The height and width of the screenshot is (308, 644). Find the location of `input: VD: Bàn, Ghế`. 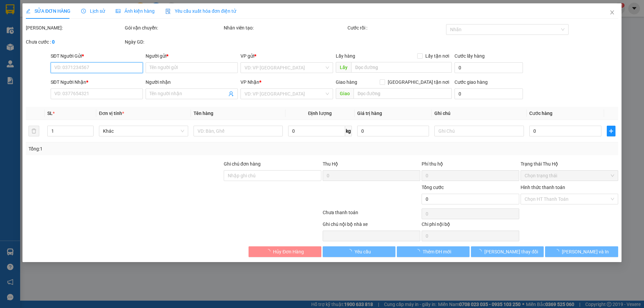

input: VD: Bàn, Ghế is located at coordinates (238, 131).